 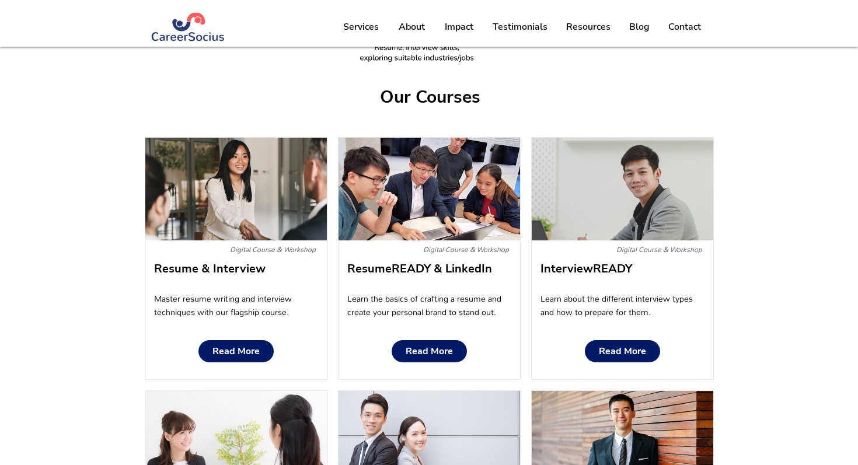 I want to click on a: Resources, so click(x=588, y=27).